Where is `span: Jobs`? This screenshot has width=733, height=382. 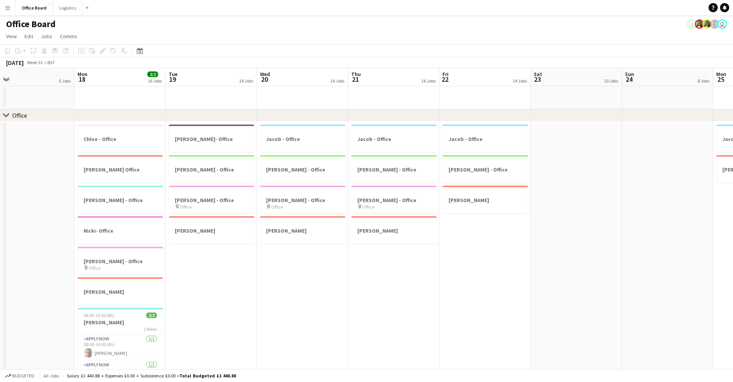
span: Jobs is located at coordinates (47, 36).